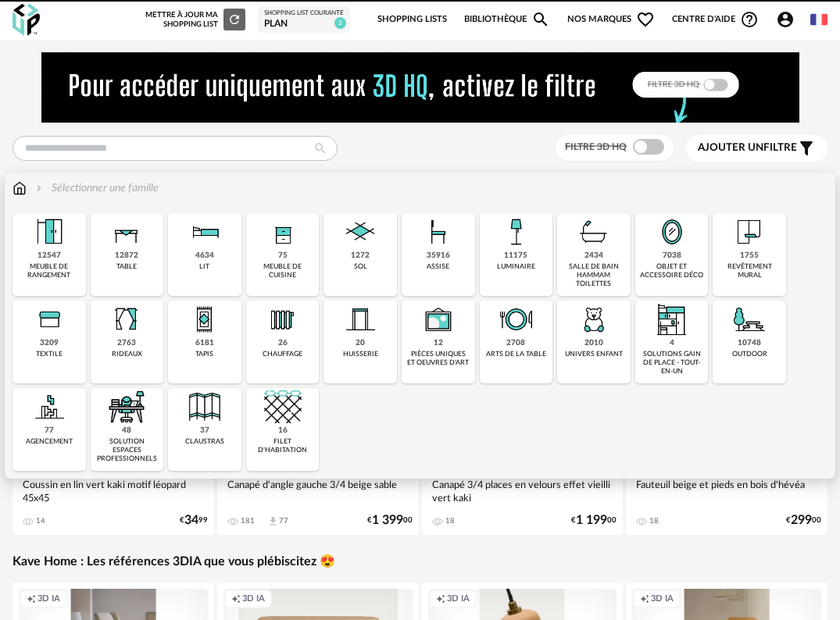 The image size is (840, 620). I want to click on div: 7038, so click(672, 256).